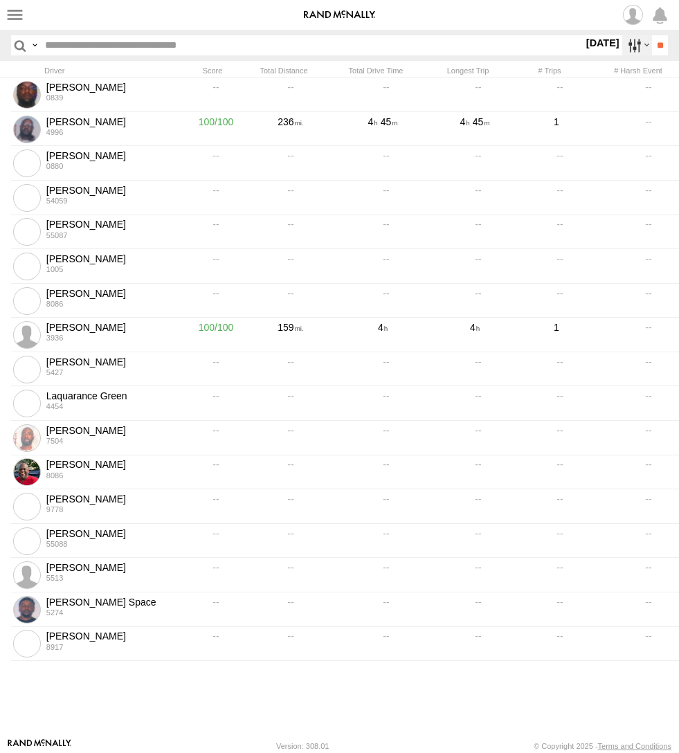 Image resolution: width=679 pixels, height=753 pixels. What do you see at coordinates (110, 166) in the screenshot?
I see `div: 0880` at bounding box center [110, 166].